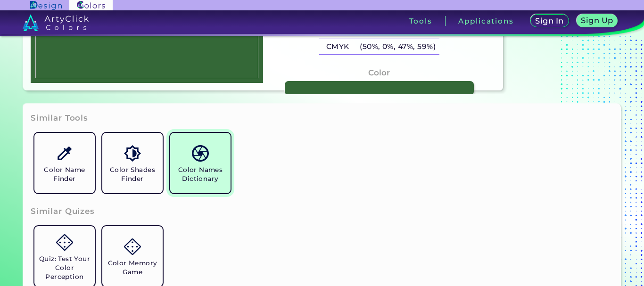 The height and width of the screenshot is (286, 644). I want to click on h4: Color, so click(379, 73).